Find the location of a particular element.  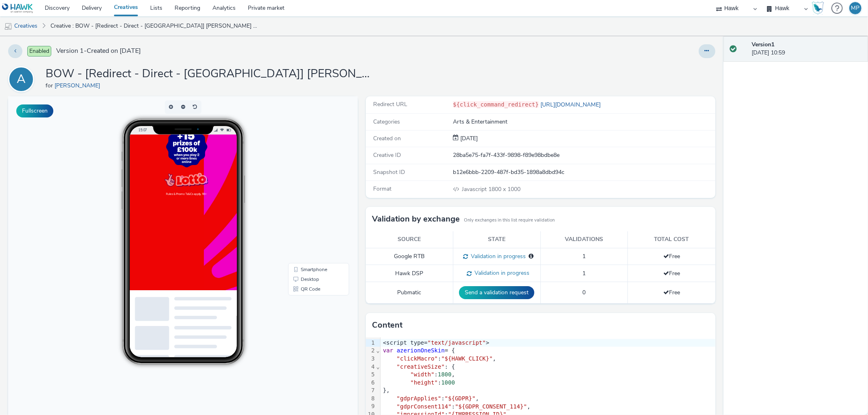

span: "text/javascript" is located at coordinates (457, 343).